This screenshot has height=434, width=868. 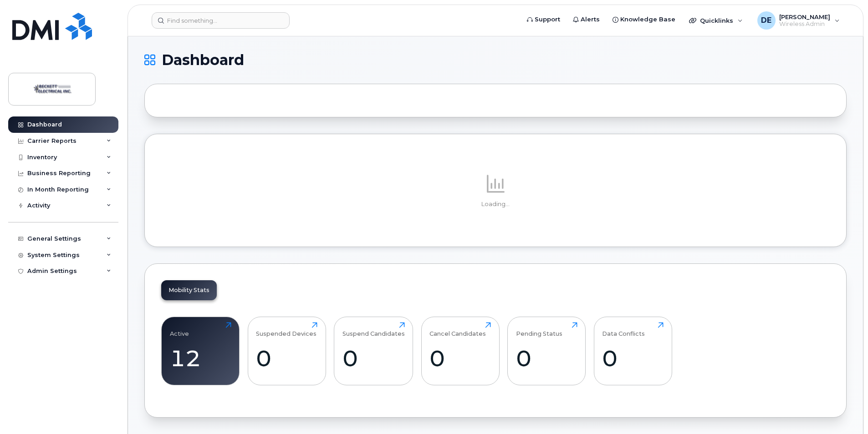 I want to click on span: Dashboard, so click(x=203, y=60).